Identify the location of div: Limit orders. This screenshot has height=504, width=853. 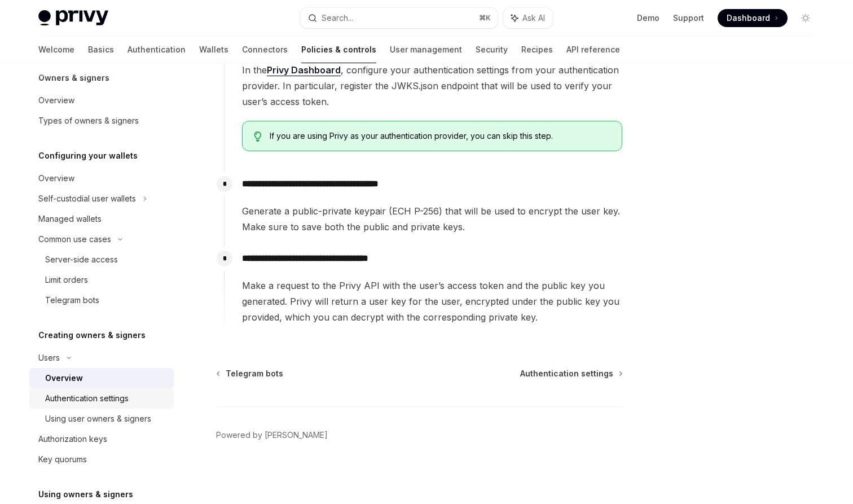
(67, 280).